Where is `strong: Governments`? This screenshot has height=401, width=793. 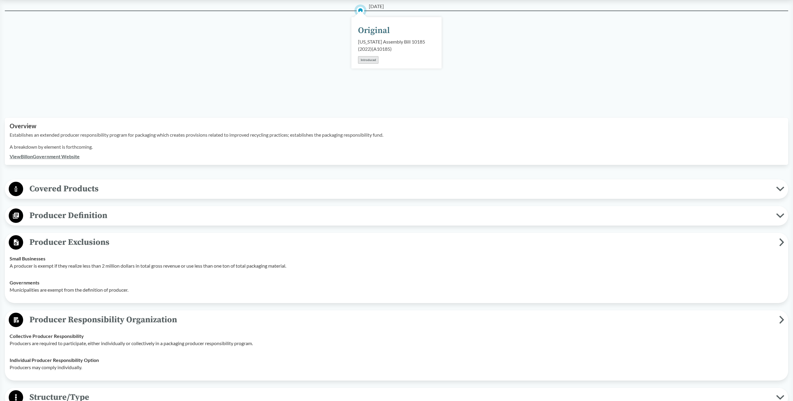
strong: Governments is located at coordinates (24, 283).